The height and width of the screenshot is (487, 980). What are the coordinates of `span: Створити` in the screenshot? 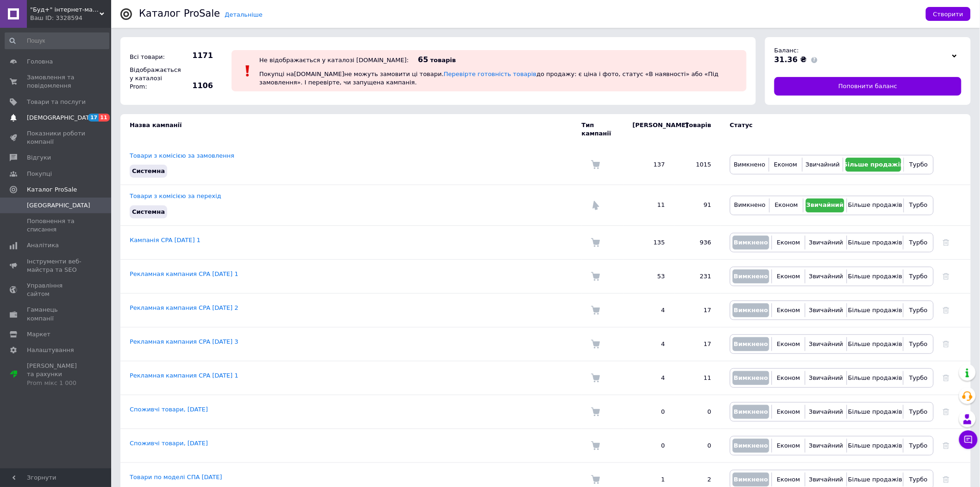 It's located at (948, 14).